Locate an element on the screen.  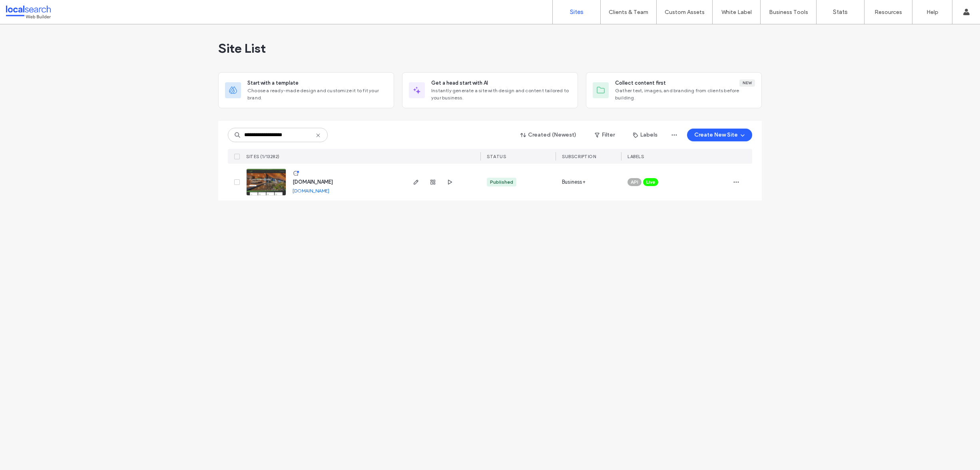
label: White Label is located at coordinates (736, 12).